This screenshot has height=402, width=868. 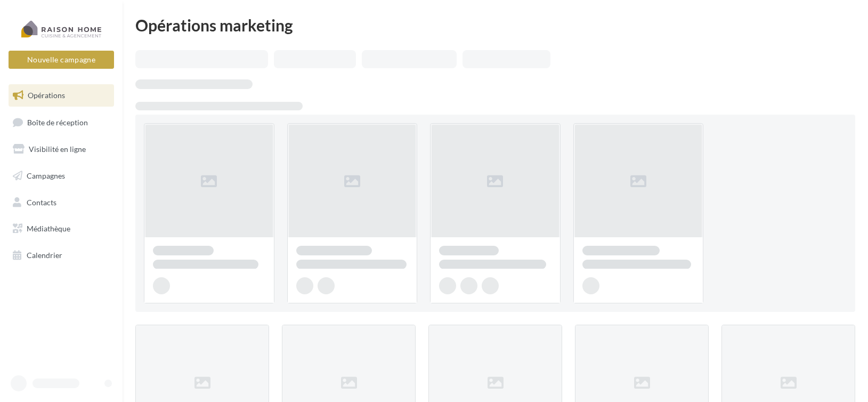 I want to click on span: Opérations, so click(x=47, y=95).